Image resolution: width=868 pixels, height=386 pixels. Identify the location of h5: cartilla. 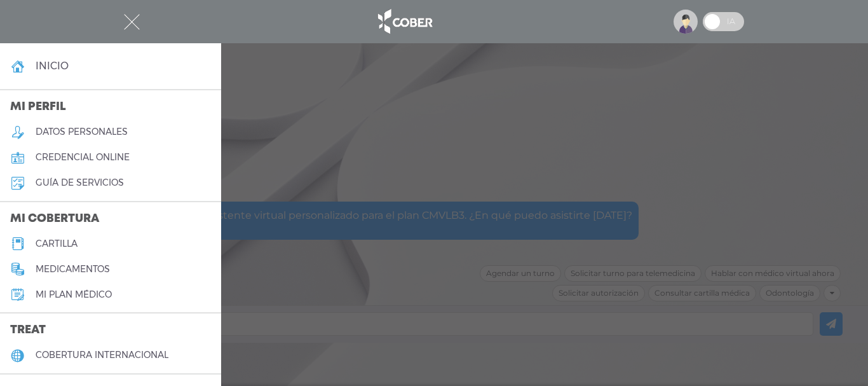
(57, 243).